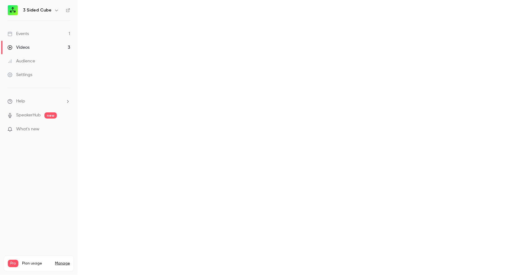 The height and width of the screenshot is (275, 507). Describe the element at coordinates (21, 61) in the screenshot. I see `div: Audience` at that location.